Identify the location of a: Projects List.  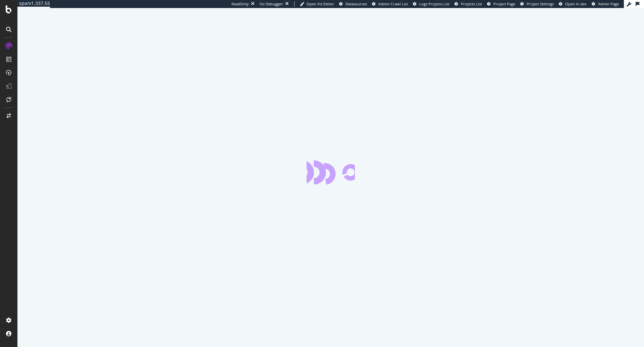
(468, 4).